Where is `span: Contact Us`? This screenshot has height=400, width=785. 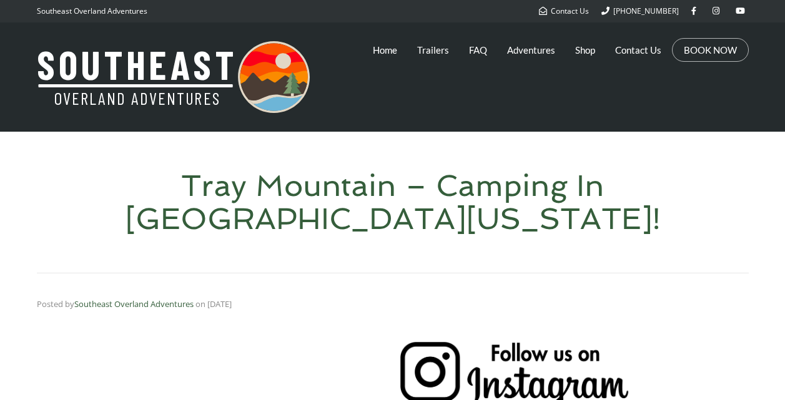
span: Contact Us is located at coordinates (569, 11).